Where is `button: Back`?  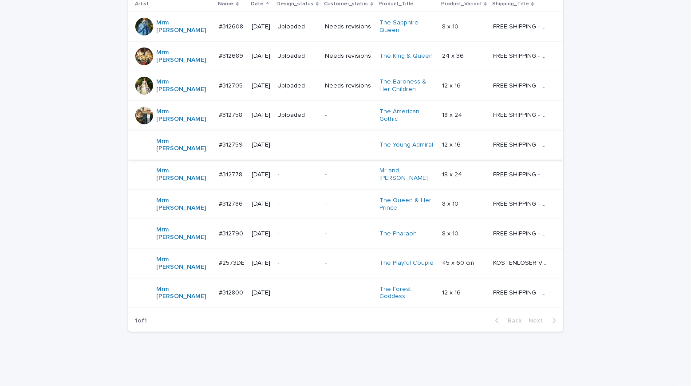
button: Back is located at coordinates (507, 320).